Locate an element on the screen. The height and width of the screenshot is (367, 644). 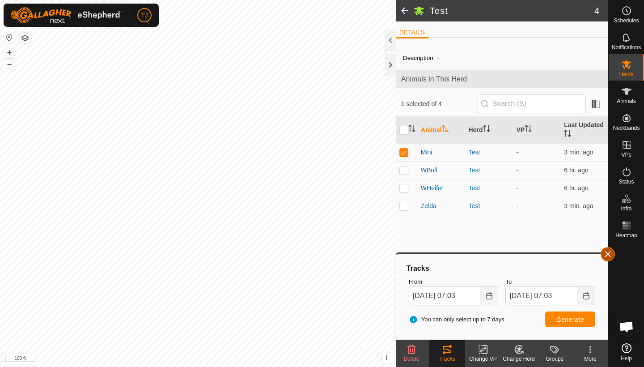
span: Animals in This Herd is located at coordinates (502, 79).